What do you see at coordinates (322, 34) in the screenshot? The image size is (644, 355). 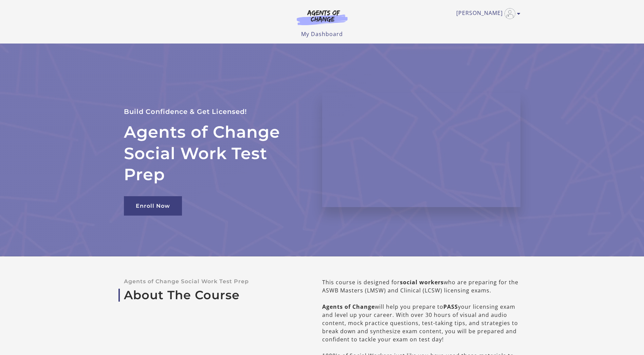 I see `a: My Dashboard` at bounding box center [322, 34].